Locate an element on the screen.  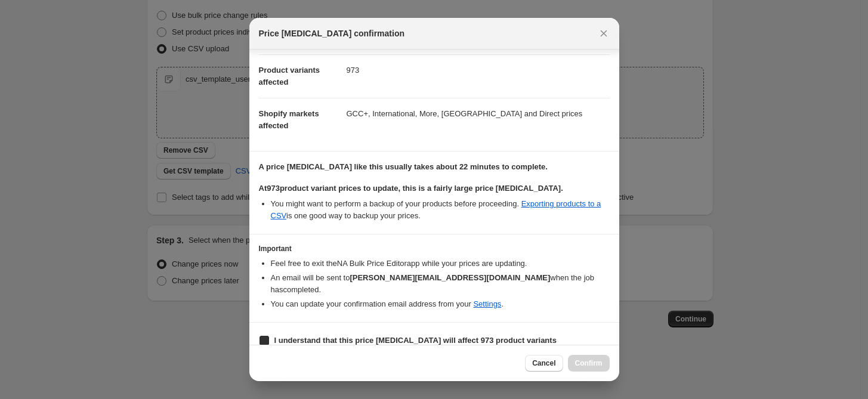
dd: 973 is located at coordinates (478, 70).